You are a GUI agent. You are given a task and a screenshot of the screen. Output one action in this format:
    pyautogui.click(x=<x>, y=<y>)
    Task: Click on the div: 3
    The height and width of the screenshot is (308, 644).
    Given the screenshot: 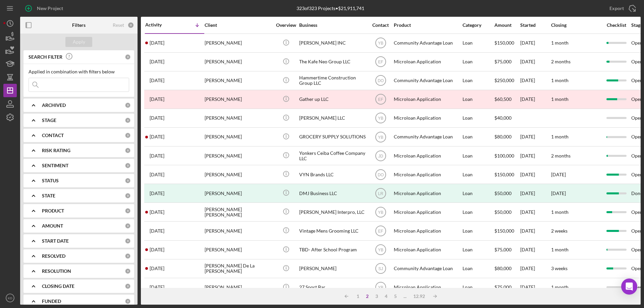 What is the action you would take?
    pyautogui.click(x=376, y=296)
    